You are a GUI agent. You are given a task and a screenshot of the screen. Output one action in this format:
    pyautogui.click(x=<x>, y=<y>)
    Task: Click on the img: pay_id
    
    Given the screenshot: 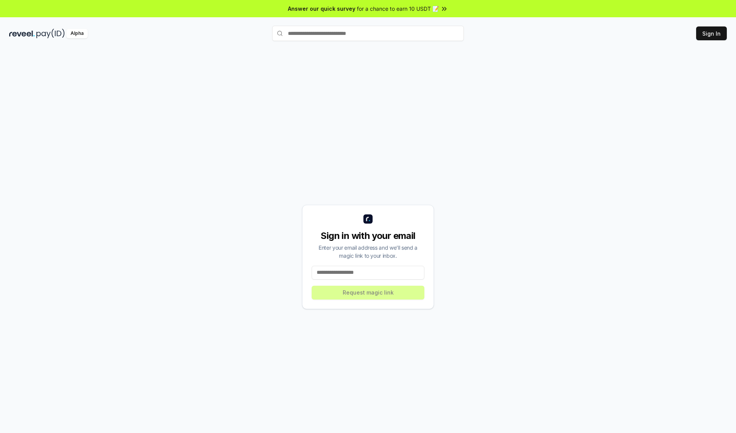 What is the action you would take?
    pyautogui.click(x=51, y=33)
    